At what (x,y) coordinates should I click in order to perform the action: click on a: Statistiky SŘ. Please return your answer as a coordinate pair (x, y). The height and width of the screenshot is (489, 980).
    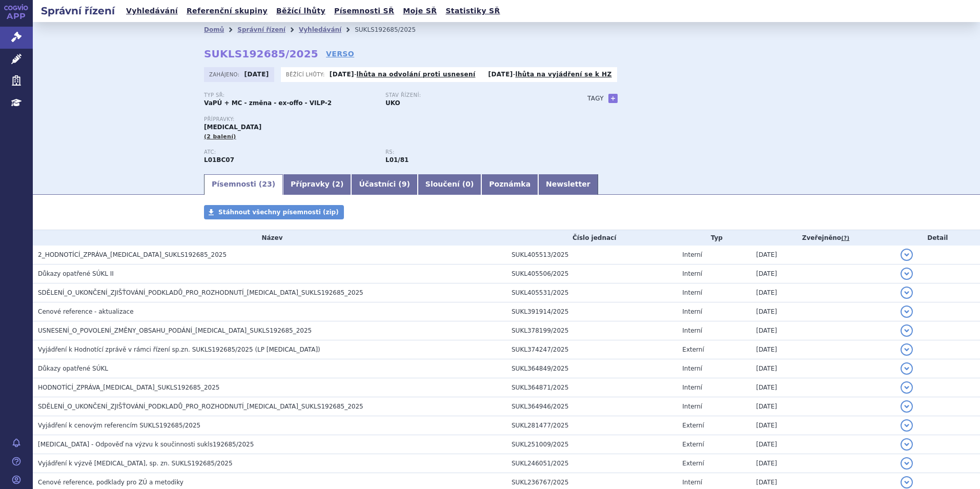
    Looking at the image, I should click on (473, 10).